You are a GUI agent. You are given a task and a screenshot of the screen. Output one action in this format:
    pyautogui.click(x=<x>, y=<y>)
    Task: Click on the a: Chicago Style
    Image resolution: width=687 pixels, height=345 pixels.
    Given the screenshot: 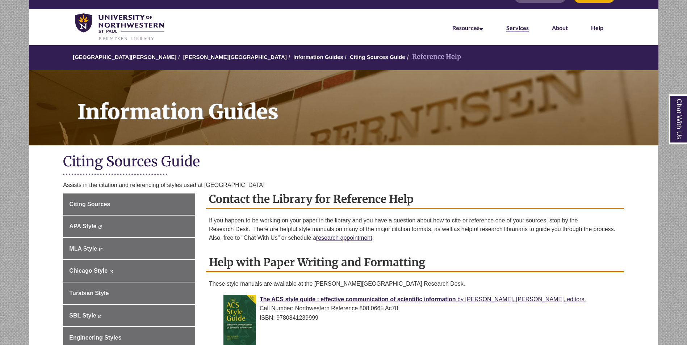 What is the action you would take?
    pyautogui.click(x=129, y=271)
    